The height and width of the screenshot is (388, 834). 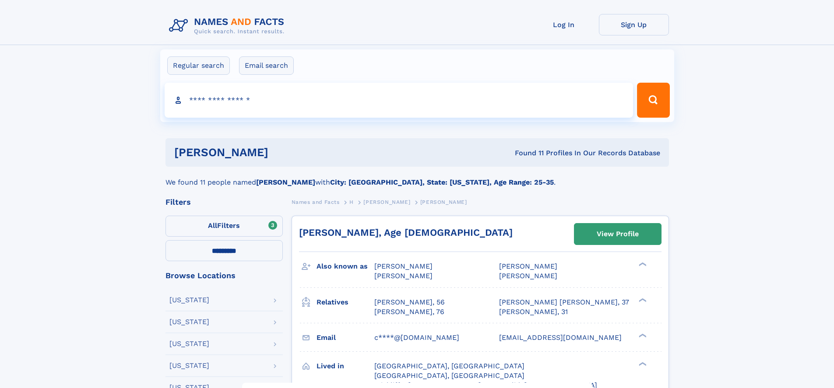 What do you see at coordinates (316, 202) in the screenshot?
I see `a: Names and Facts` at bounding box center [316, 202].